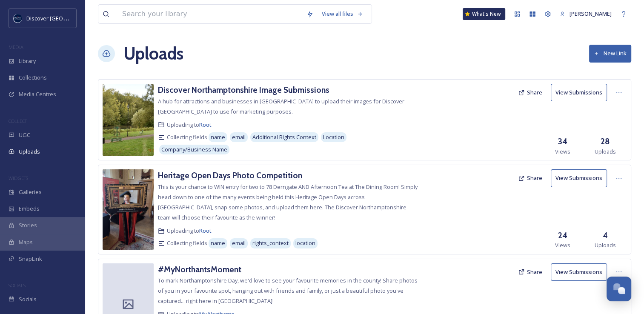 The width and height of the screenshot is (644, 314). I want to click on span: UGC, so click(24, 135).